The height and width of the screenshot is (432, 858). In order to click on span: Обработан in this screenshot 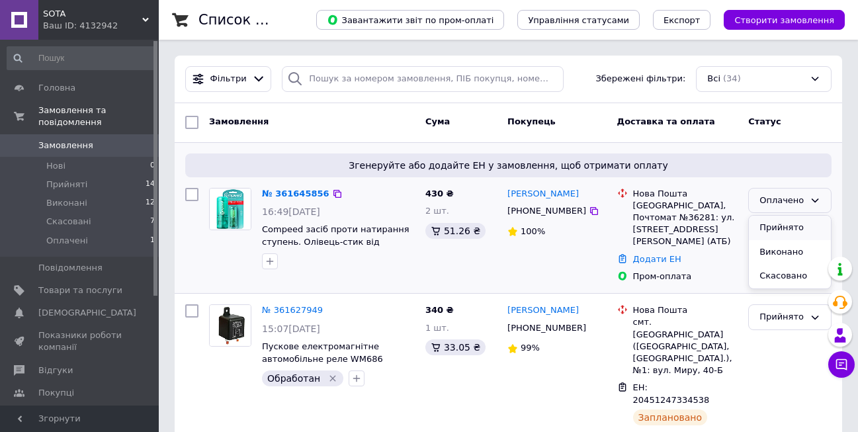, I will do `click(294, 378)`.